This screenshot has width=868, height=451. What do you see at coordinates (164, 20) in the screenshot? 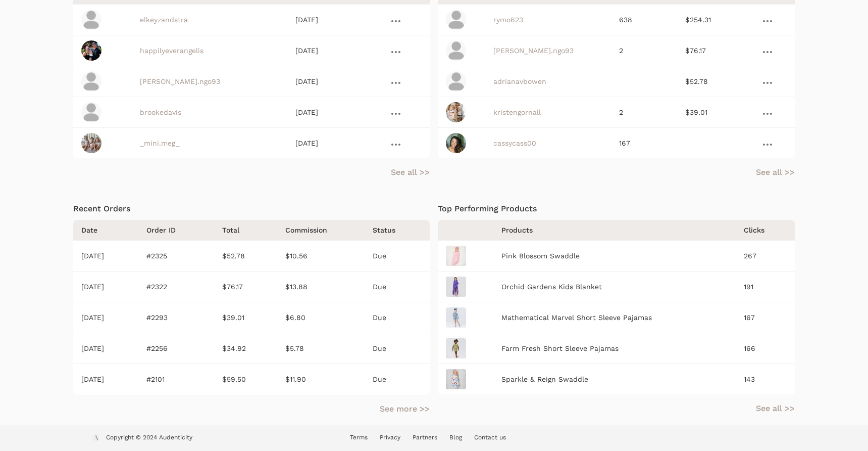
I see `a: elkeyzandstra` at bounding box center [164, 20].